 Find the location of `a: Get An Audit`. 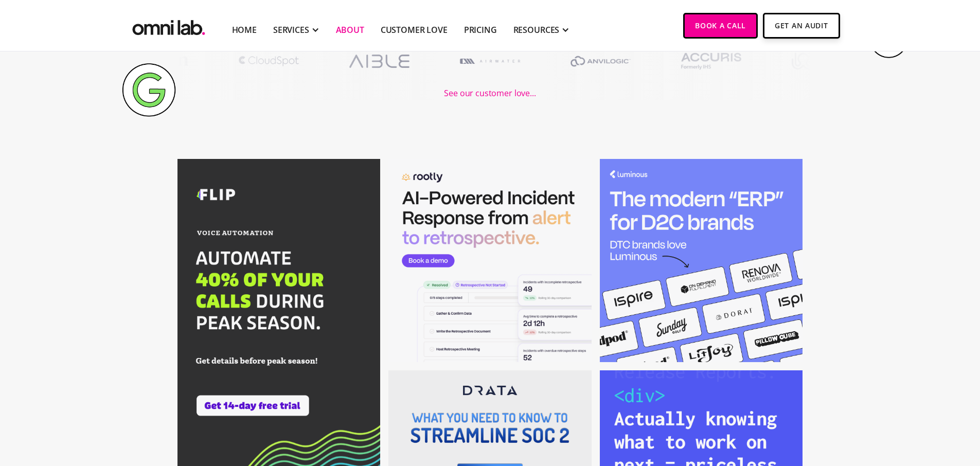

a: Get An Audit is located at coordinates (801, 26).